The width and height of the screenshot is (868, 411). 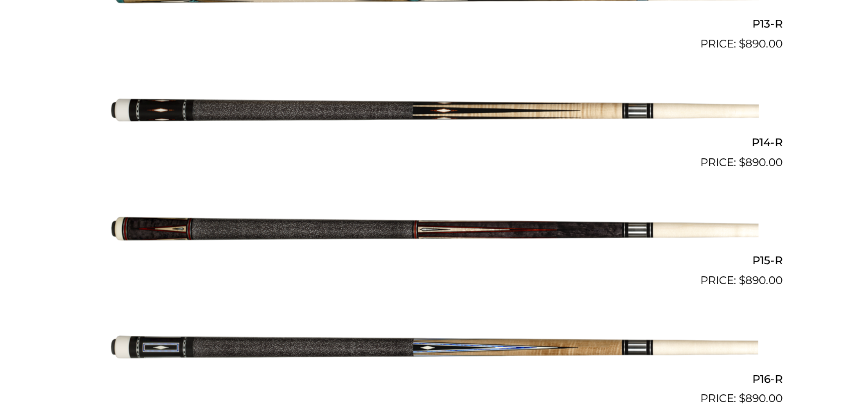 What do you see at coordinates (434, 142) in the screenshot?
I see `h2: P14-R` at bounding box center [434, 142].